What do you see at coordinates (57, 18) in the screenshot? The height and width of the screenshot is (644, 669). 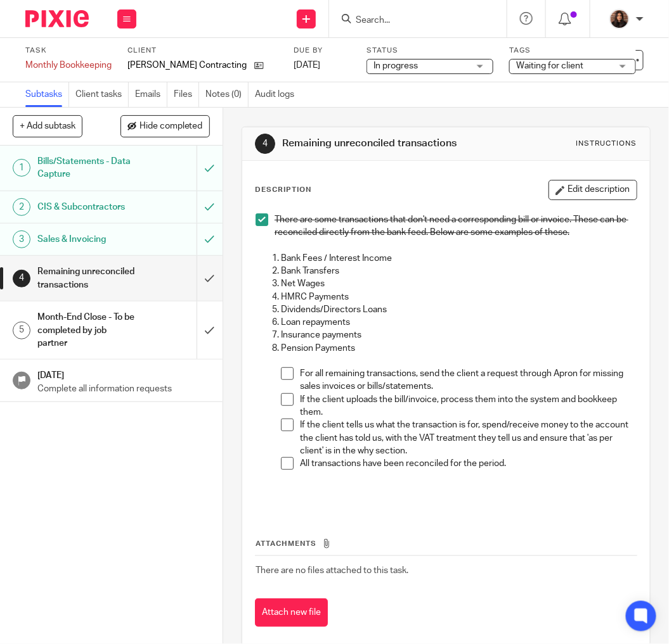 I see `img: Pixie` at bounding box center [57, 18].